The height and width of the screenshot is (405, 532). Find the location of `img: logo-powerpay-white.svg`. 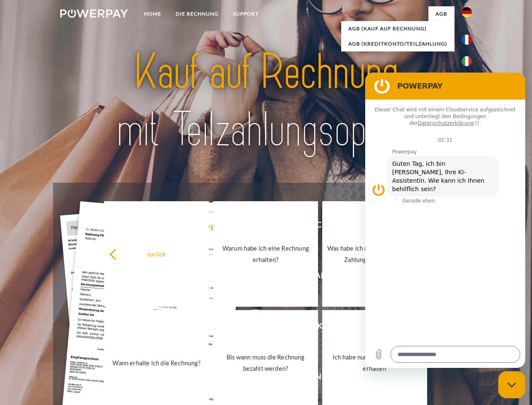

img: logo-powerpay-white.svg is located at coordinates (94, 14).